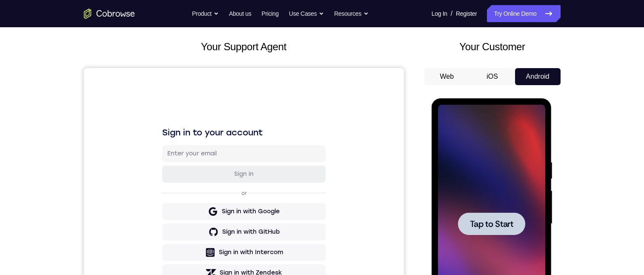 Image resolution: width=644 pixels, height=275 pixels. Describe the element at coordinates (538, 77) in the screenshot. I see `button: Android` at that location.